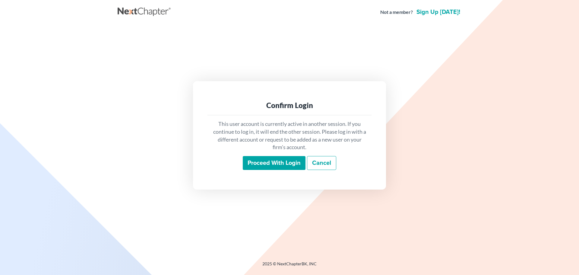 The width and height of the screenshot is (579, 275). What do you see at coordinates (290, 105) in the screenshot?
I see `div: Confirm Login` at bounding box center [290, 105].